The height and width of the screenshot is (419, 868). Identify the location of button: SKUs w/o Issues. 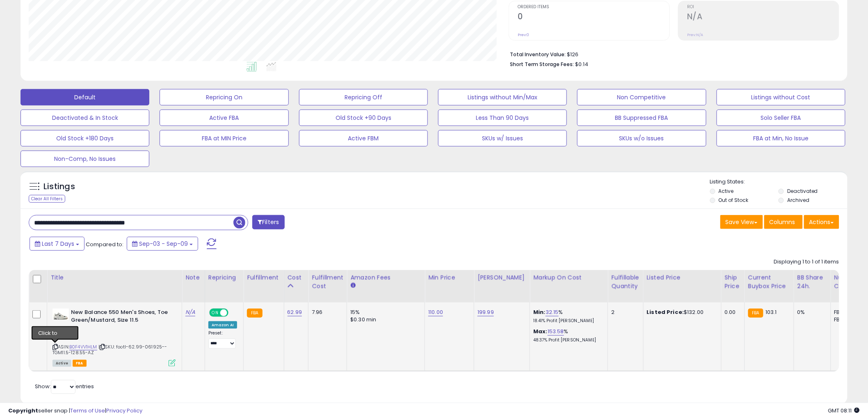
(642, 139).